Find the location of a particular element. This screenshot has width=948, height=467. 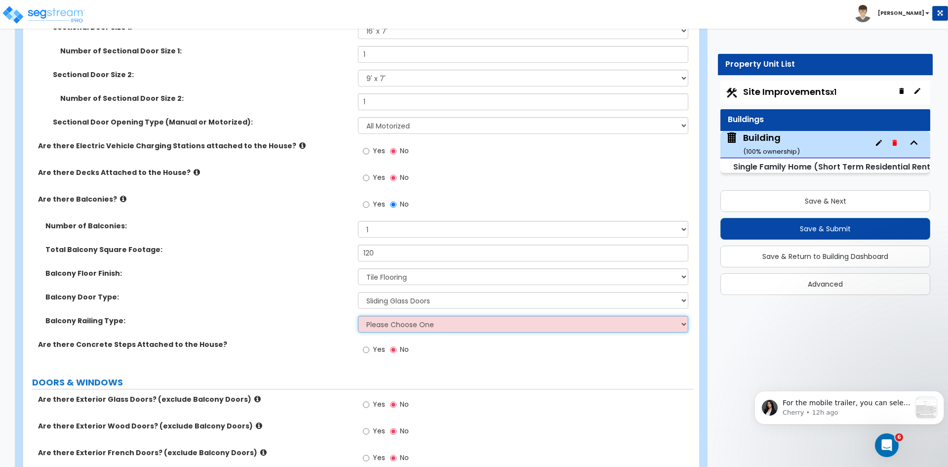

span: Building is located at coordinates (763, 144).